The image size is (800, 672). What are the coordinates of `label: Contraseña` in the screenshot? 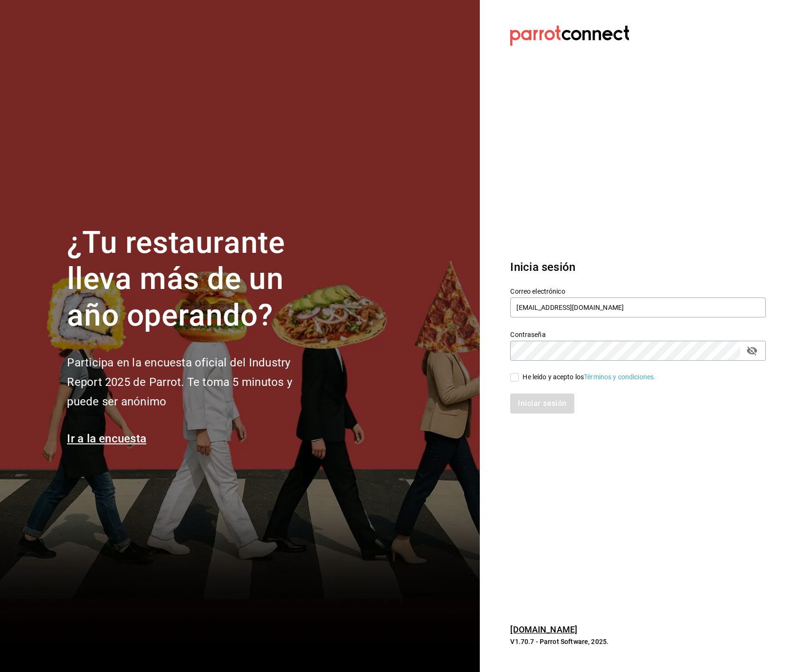 It's located at (638, 334).